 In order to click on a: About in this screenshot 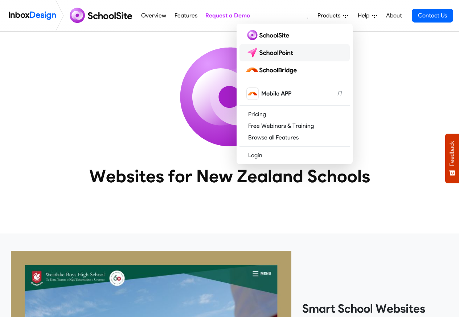, I will do `click(394, 16)`.